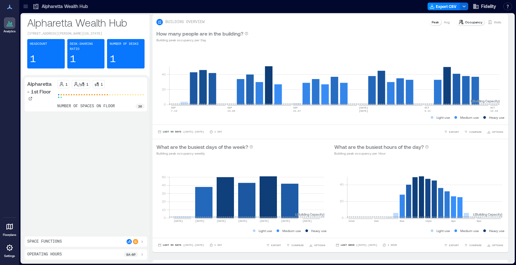 This screenshot has width=516, height=265. I want to click on p: Occupancy, so click(473, 22).